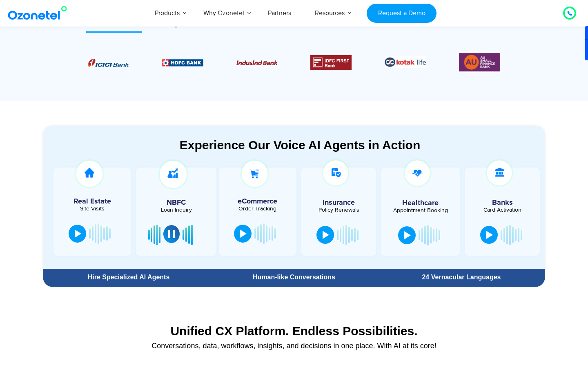  I want to click on div: Loan Inquiry, so click(176, 210).